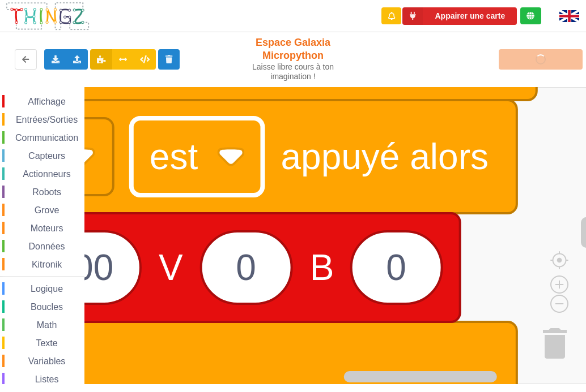  I want to click on text: 100, so click(83, 267).